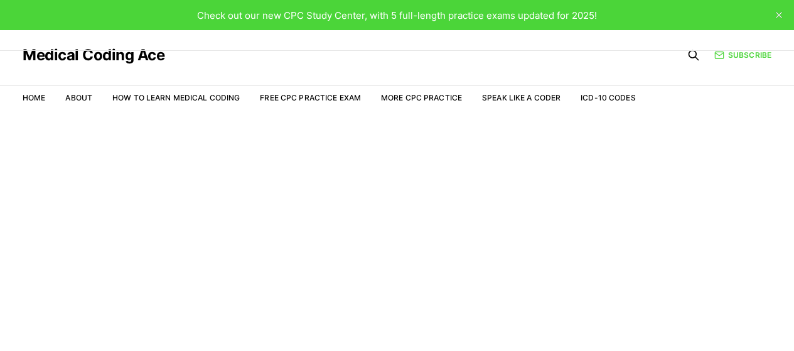 This screenshot has height=351, width=794. Describe the element at coordinates (521, 97) in the screenshot. I see `a: Speak Like a Coder` at that location.